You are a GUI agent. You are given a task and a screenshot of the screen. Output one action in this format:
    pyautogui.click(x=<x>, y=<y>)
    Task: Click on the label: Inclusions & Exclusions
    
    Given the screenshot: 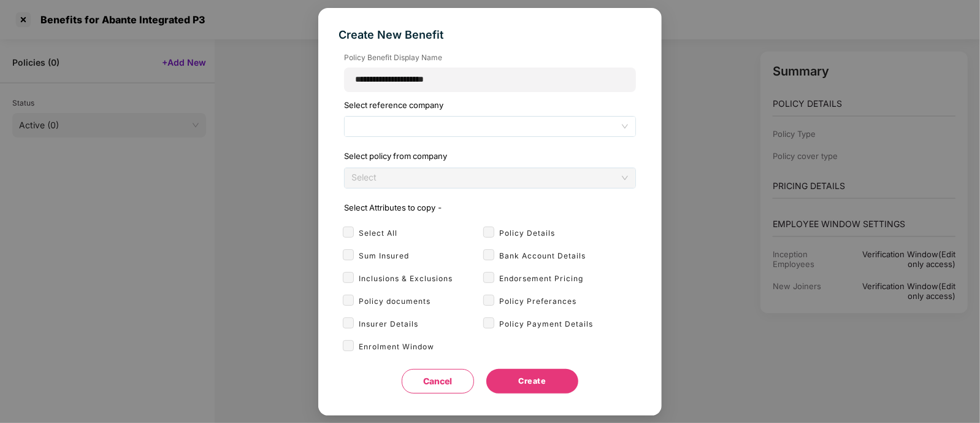 What is the action you would take?
    pyautogui.click(x=406, y=278)
    